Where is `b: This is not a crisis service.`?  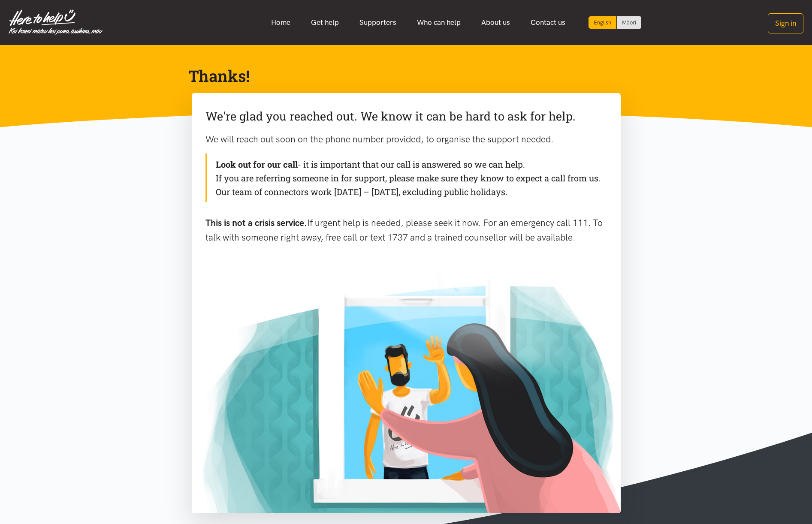
b: This is not a crisis service. is located at coordinates (256, 222).